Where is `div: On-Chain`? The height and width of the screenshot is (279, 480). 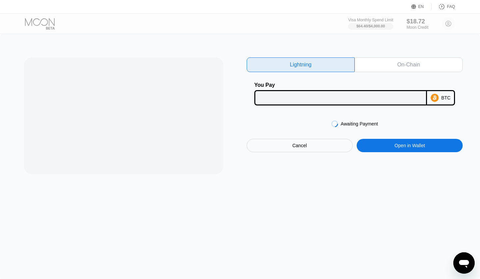
div: On-Chain is located at coordinates (409, 65).